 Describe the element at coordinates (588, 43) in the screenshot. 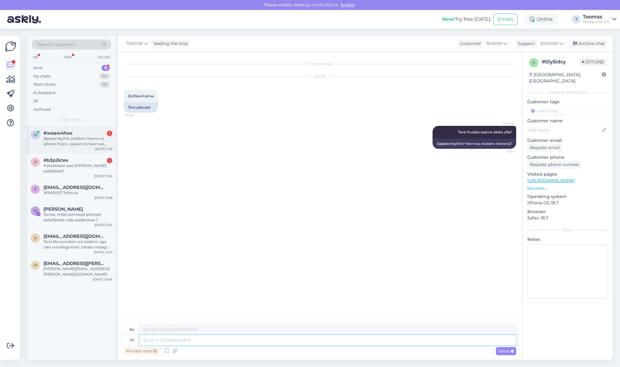

I see `div: Archive chat` at that location.